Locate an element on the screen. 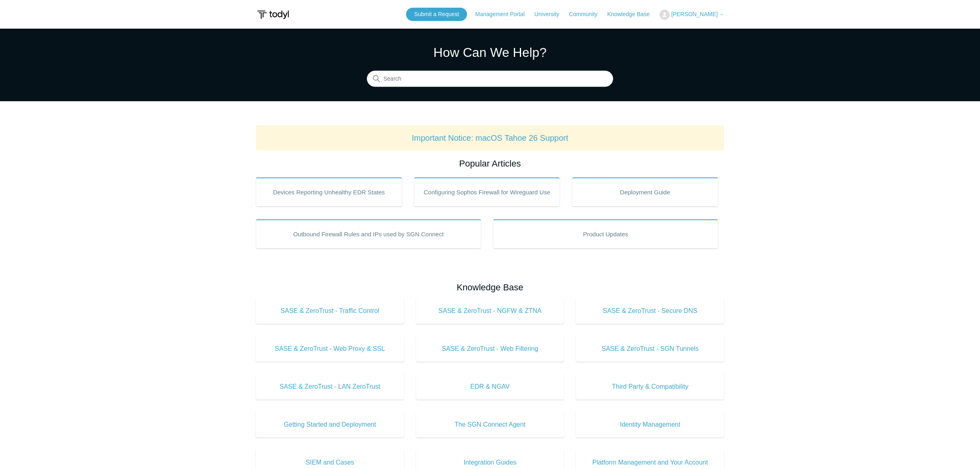 This screenshot has width=980, height=469. a: Management Portal is located at coordinates (504, 14).